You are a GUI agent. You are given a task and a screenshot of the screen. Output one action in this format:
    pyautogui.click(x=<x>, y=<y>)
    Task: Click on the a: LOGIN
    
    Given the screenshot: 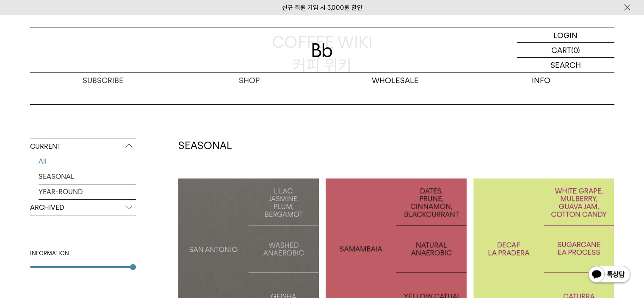 What is the action you would take?
    pyautogui.click(x=566, y=35)
    